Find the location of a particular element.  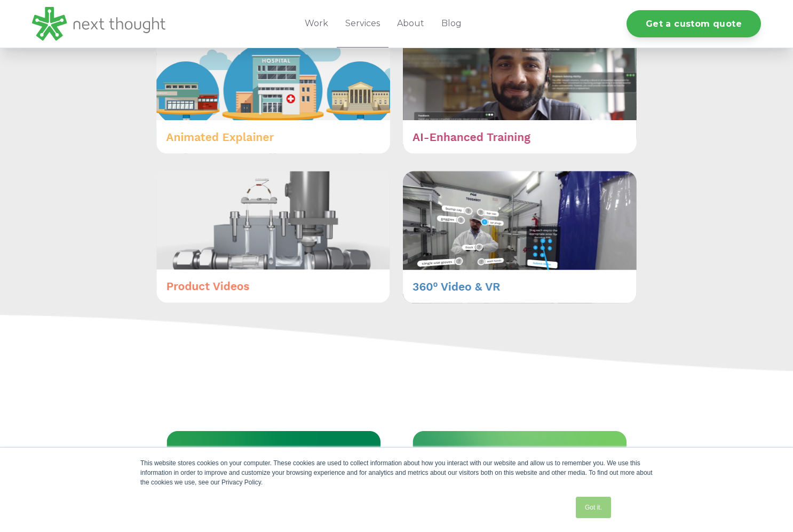

img: Animated Explainer is located at coordinates (274, 88).